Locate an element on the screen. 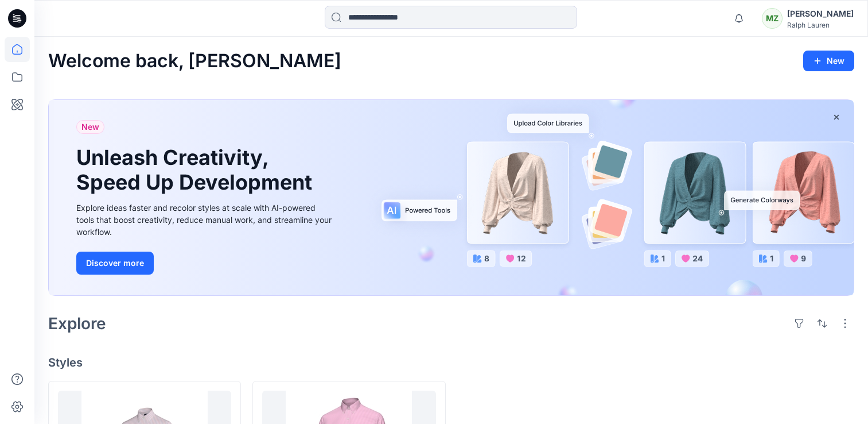  h2: Explore is located at coordinates (77, 323).